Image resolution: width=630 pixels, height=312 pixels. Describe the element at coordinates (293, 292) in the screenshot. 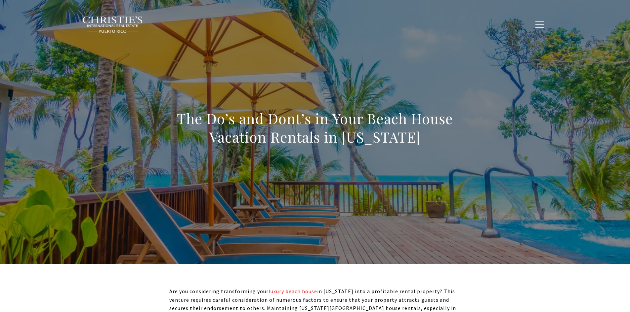

I see `span: luxury beach house` at that location.